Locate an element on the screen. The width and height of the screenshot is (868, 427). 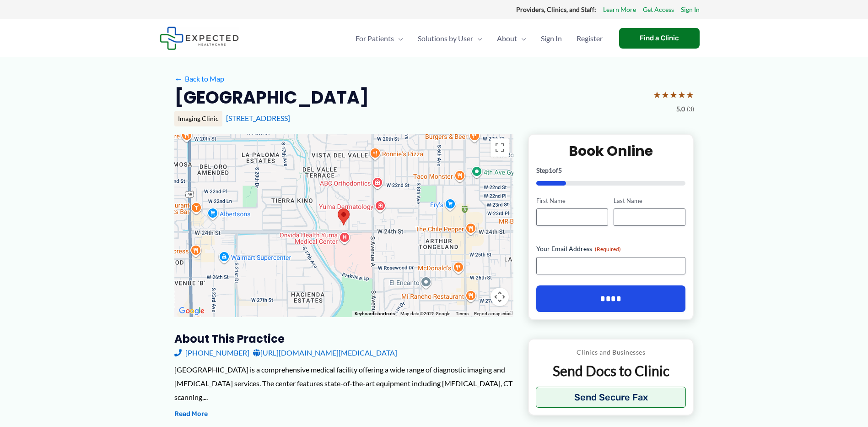
a: Learn More is located at coordinates (620, 9).